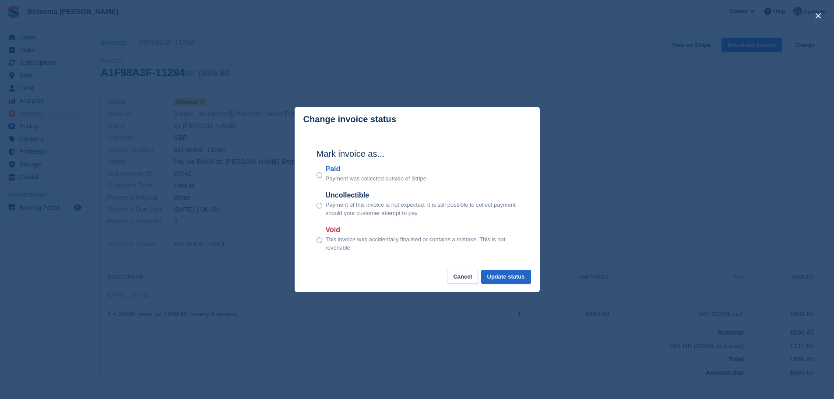 This screenshot has width=834, height=399. Describe the element at coordinates (377, 169) in the screenshot. I see `label: Paid` at that location.